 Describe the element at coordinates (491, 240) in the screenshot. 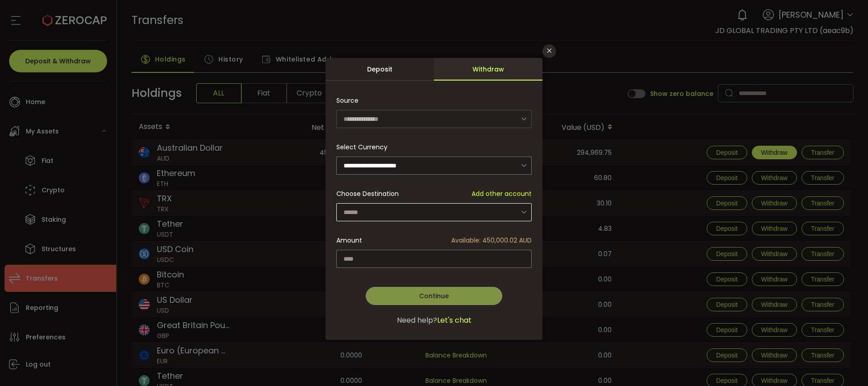

I see `span: Available: 450,000.02 AUD` at that location.